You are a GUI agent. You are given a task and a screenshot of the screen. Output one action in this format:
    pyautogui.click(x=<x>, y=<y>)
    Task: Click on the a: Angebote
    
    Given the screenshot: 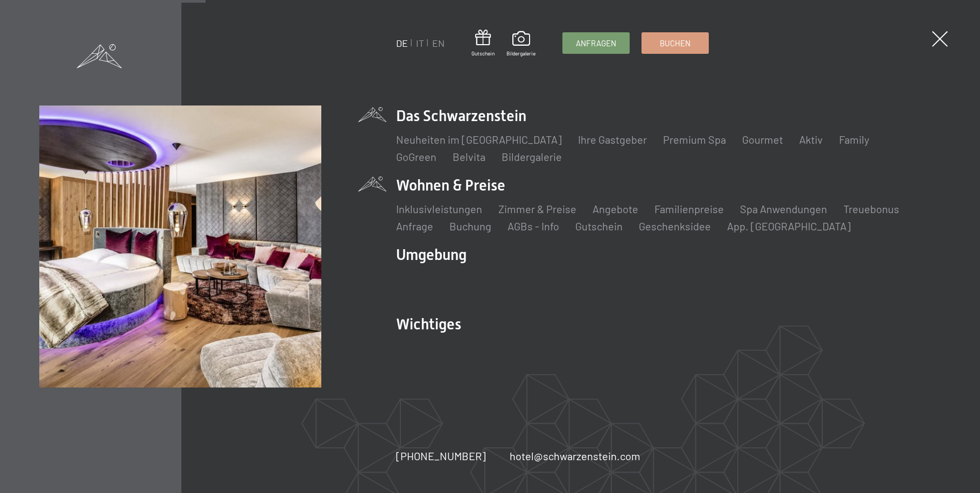 What is the action you would take?
    pyautogui.click(x=615, y=209)
    